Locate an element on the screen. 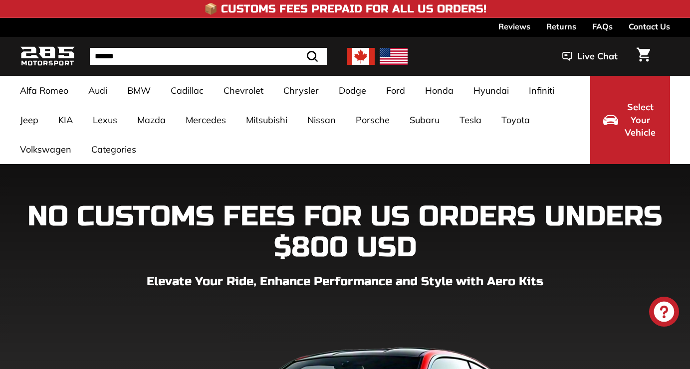  button: Live Chat is located at coordinates (590, 56).